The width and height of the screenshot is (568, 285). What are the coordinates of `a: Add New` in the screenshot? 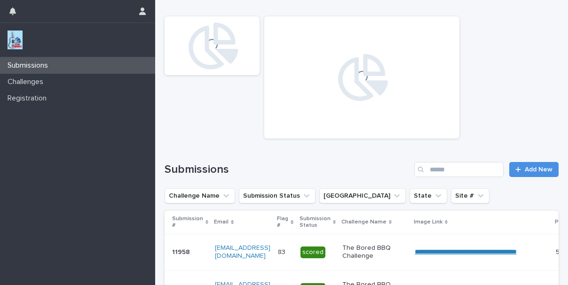 It's located at (533, 170).